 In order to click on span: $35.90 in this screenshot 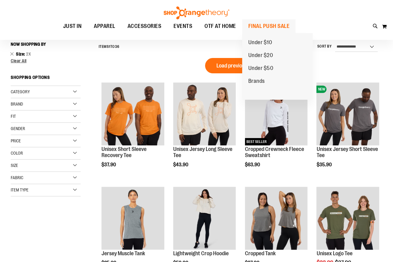, I will do `click(324, 164)`.